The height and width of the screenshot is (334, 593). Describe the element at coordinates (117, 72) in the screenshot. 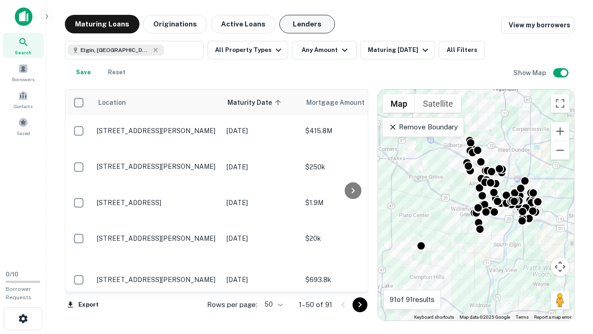

I see `button: Reset` at that location.